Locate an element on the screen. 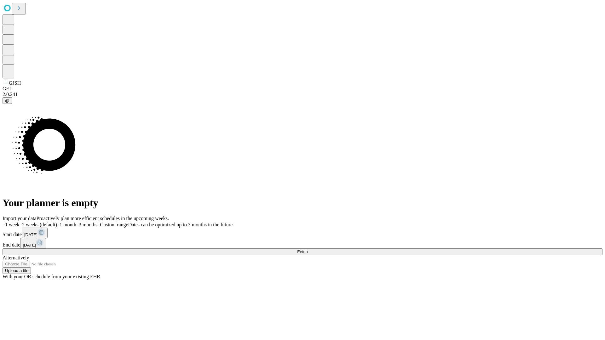  span: 2 weeks (default) is located at coordinates (39, 225).